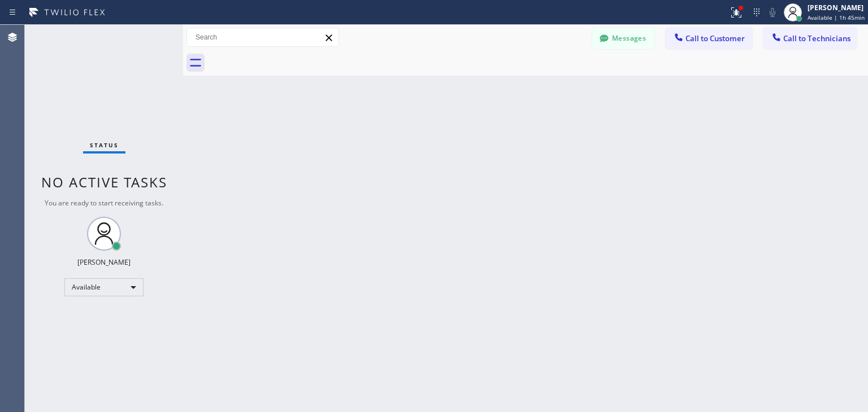  Describe the element at coordinates (104, 182) in the screenshot. I see `span: No active tasks` at that location.